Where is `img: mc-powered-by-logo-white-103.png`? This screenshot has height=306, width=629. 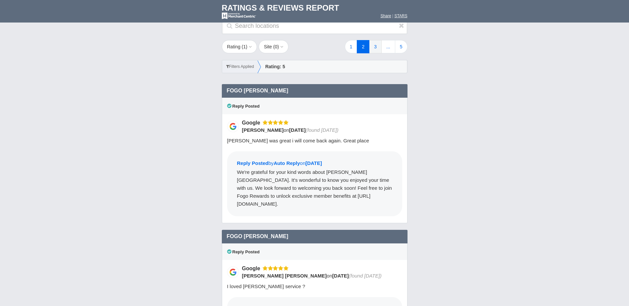
img: mc-powered-by-logo-white-103.png is located at coordinates (239, 16).